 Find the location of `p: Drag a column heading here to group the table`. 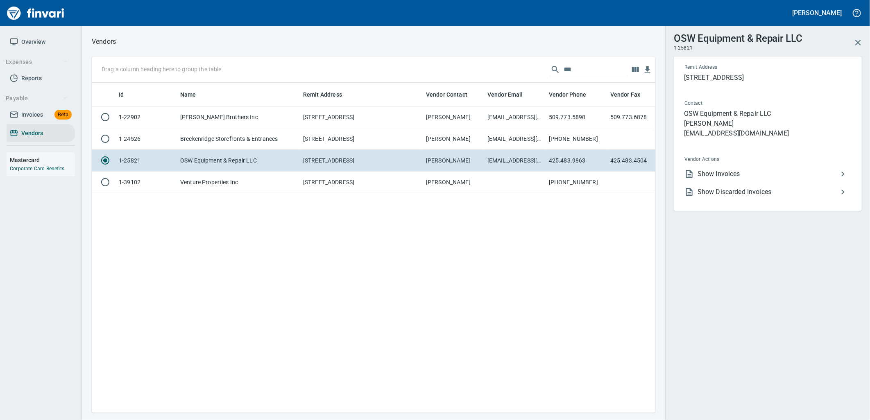

p: Drag a column heading here to group the table is located at coordinates (161, 69).